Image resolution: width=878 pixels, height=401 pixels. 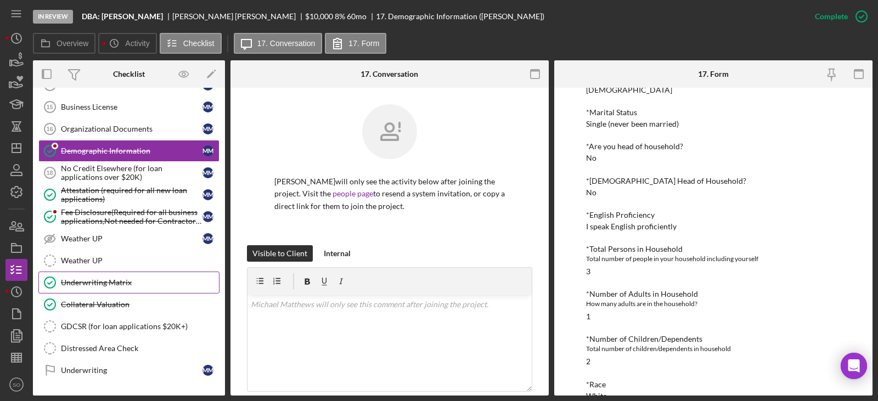 I want to click on div: 3, so click(x=588, y=272).